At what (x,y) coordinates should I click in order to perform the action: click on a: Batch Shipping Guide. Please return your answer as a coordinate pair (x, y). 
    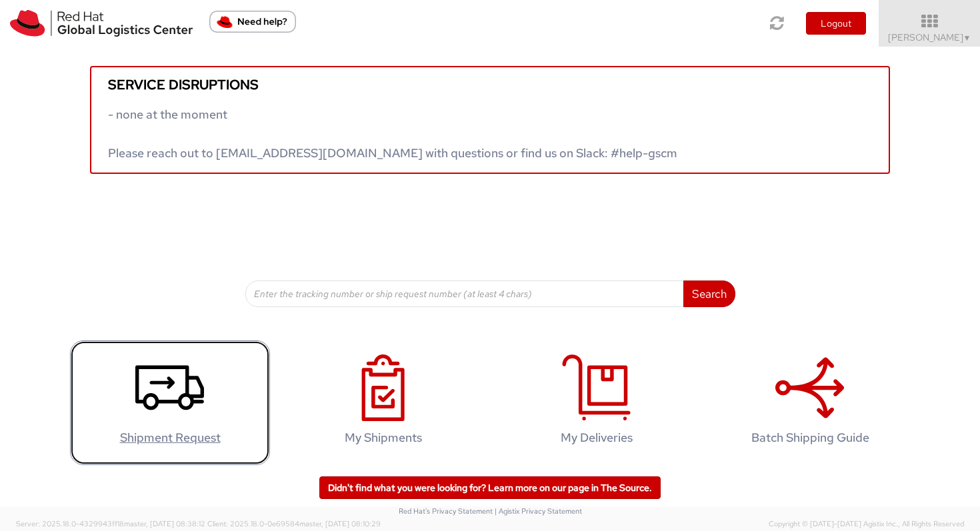
    Looking at the image, I should click on (810, 403).